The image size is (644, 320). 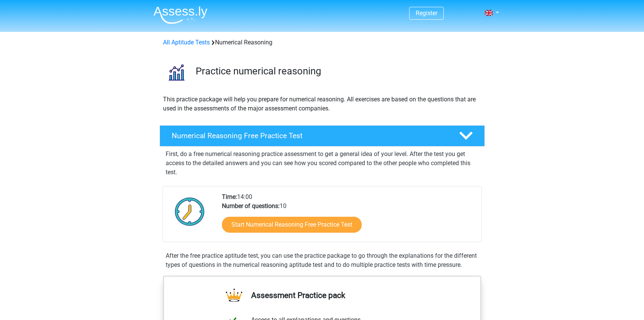 I want to click on a: Register, so click(x=426, y=13).